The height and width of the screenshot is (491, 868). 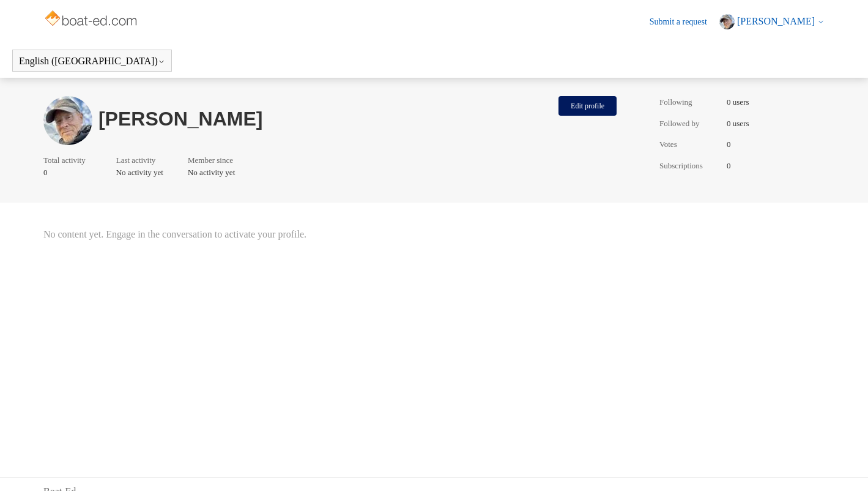 I want to click on span: Member since, so click(x=210, y=161).